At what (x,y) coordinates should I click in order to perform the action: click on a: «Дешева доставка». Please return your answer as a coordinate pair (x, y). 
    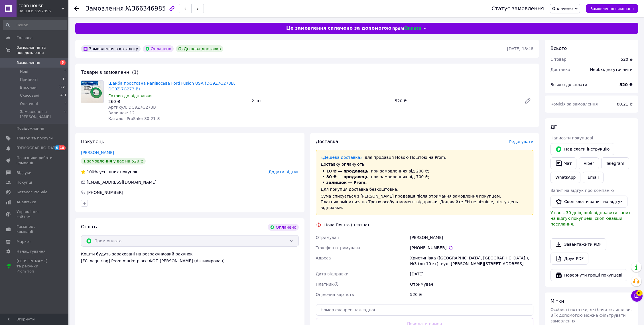
    Looking at the image, I should click on (342, 157).